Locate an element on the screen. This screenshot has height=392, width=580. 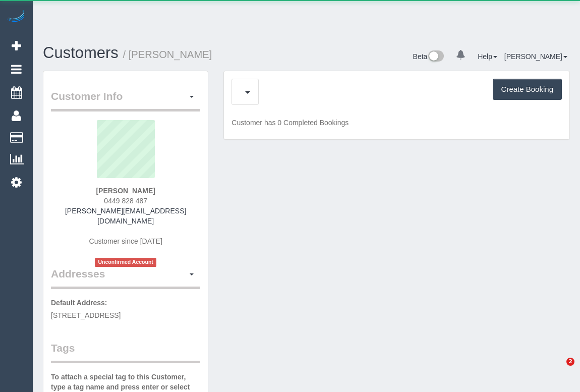
a: Help is located at coordinates (487, 56).